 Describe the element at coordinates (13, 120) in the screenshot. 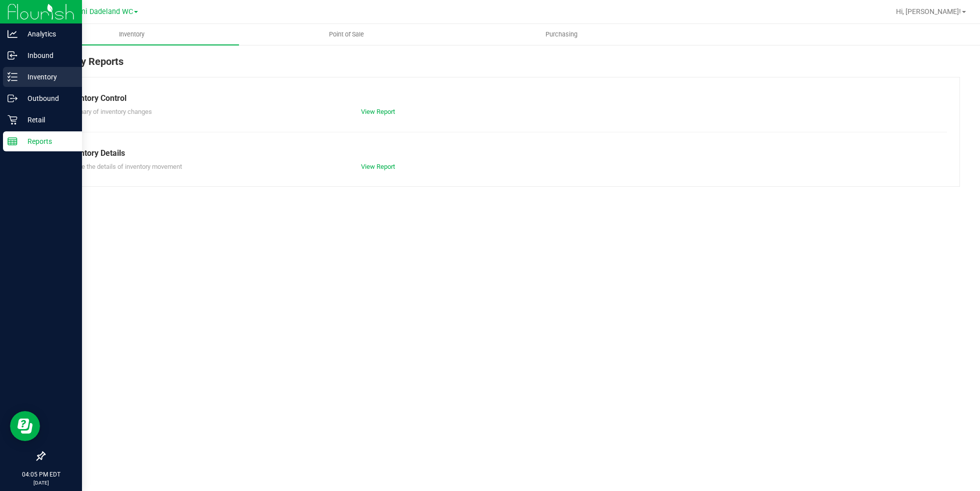

I see `inline-svg: Retail` at that location.